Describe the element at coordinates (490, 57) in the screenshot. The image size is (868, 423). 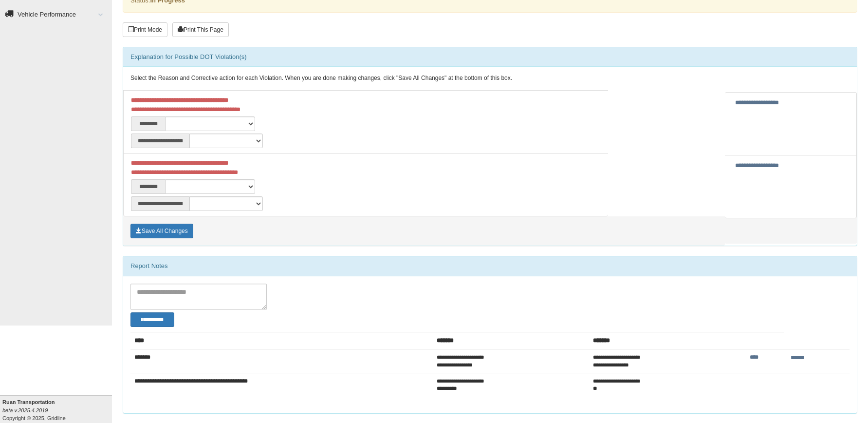
I see `div: Explanation for Possible DOT Violation(s)` at that location.